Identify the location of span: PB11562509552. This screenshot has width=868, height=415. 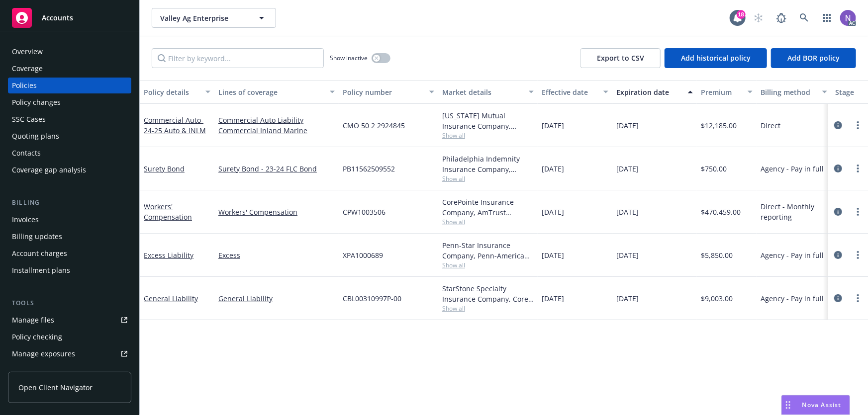
(368, 168).